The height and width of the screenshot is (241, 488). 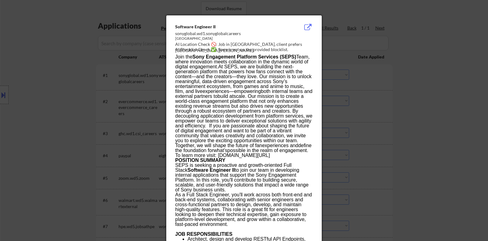 I want to click on div: sonyglobal.wd1.sonyglobalcareers, so click(x=229, y=34).